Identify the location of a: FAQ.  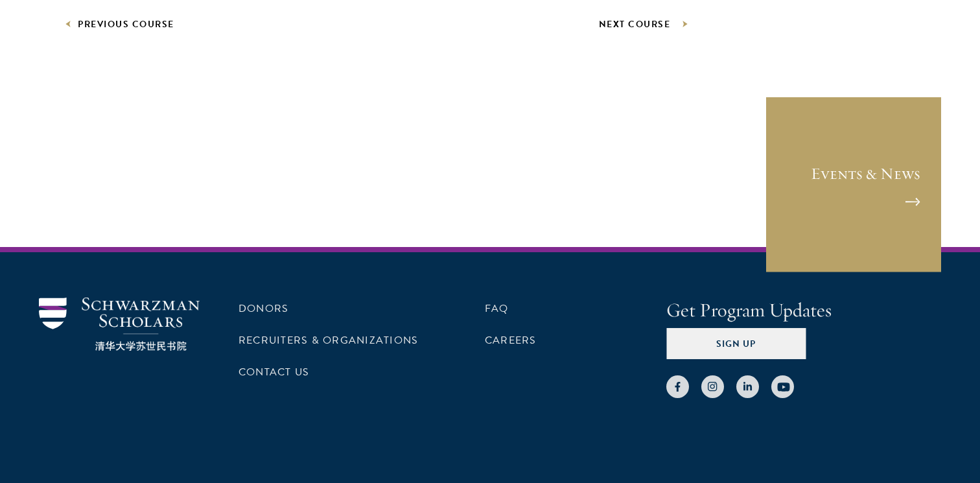
(497, 308).